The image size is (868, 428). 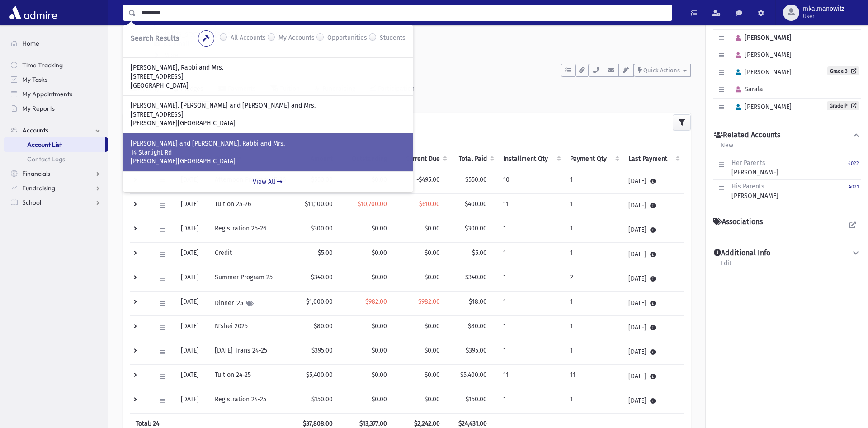 What do you see at coordinates (252, 328) in the screenshot?
I see `td: N'shei 2025` at bounding box center [252, 328].